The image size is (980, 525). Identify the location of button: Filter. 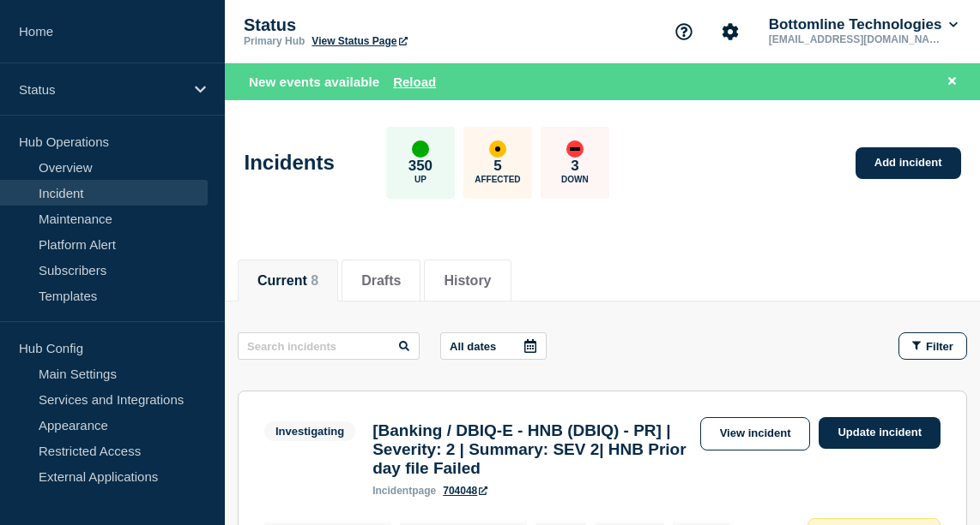
(932, 346).